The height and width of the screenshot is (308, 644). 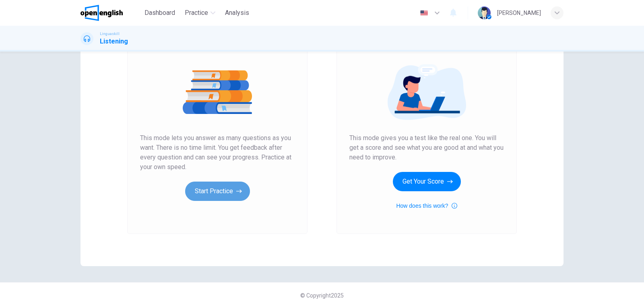 I want to click on span: Dashboard, so click(x=160, y=13).